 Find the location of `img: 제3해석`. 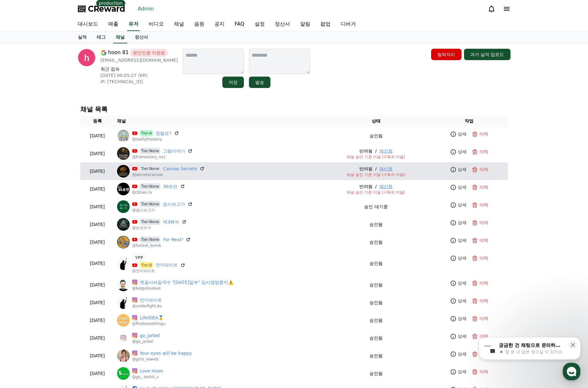

img: 제3해석 is located at coordinates (123, 224).